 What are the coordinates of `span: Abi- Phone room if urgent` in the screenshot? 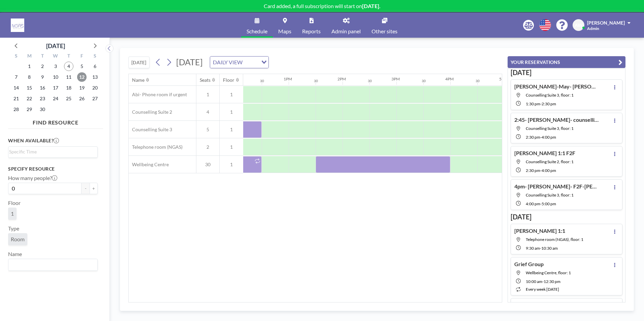 It's located at (157, 95).